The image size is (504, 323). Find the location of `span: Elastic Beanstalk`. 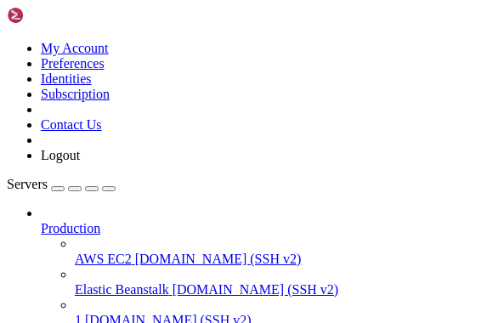

span: Elastic Beanstalk is located at coordinates (122, 289).